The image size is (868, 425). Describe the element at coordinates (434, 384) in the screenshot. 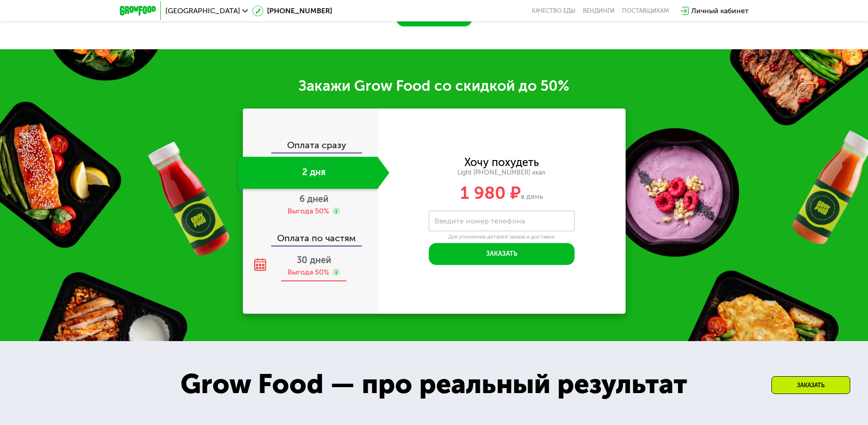

I see `div: Grow Food — про реальный результат` at that location.